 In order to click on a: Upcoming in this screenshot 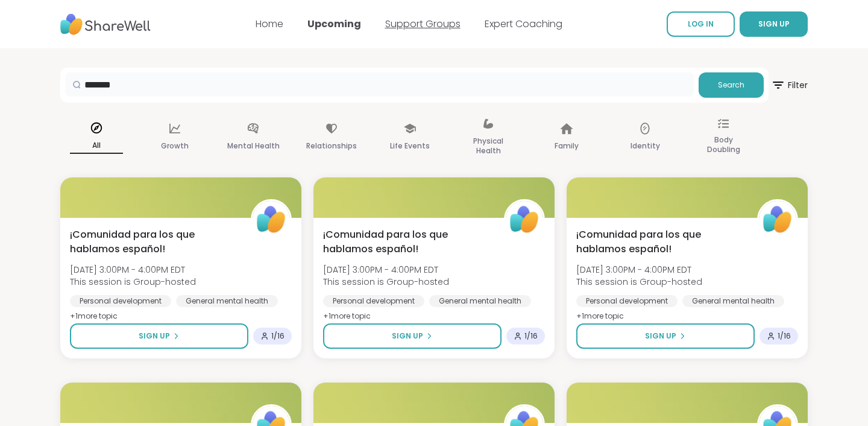, I will do `click(334, 23)`.